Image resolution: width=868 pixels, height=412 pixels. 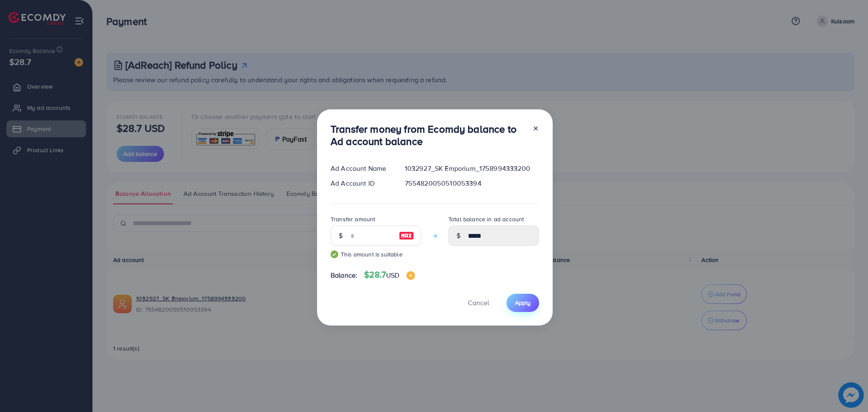 What do you see at coordinates (478, 303) in the screenshot?
I see `button: Cancel` at bounding box center [478, 303].